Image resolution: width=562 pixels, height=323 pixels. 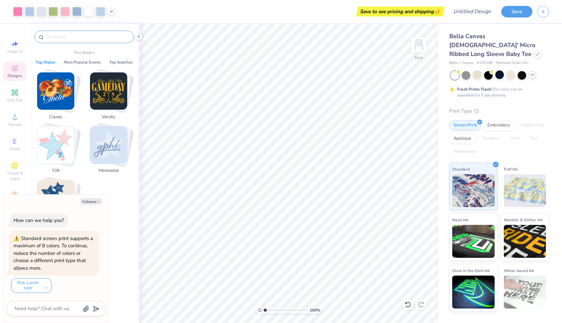 I want to click on div: Save to see pricing and shipping, so click(x=401, y=12).